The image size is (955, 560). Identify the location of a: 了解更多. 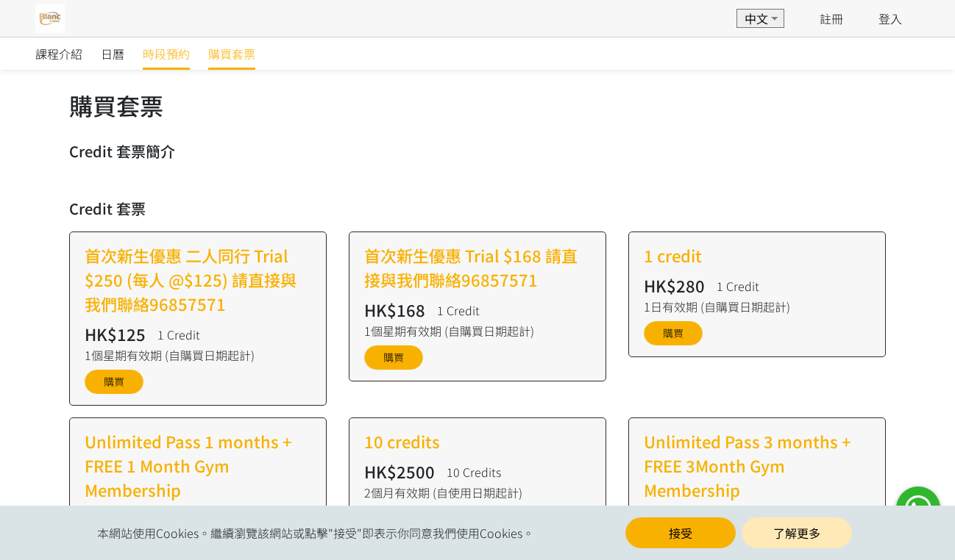
(797, 533).